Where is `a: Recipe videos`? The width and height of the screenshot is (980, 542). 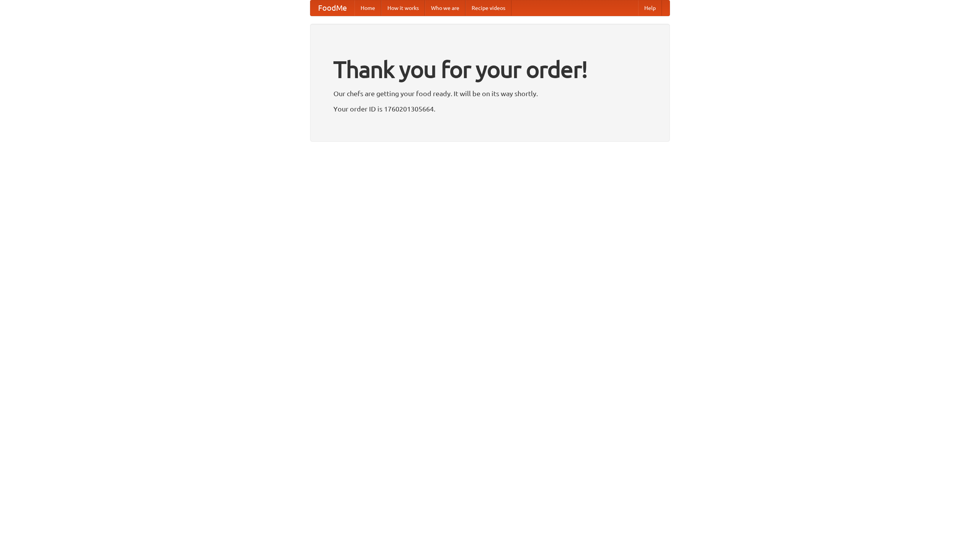 a: Recipe videos is located at coordinates (489, 8).